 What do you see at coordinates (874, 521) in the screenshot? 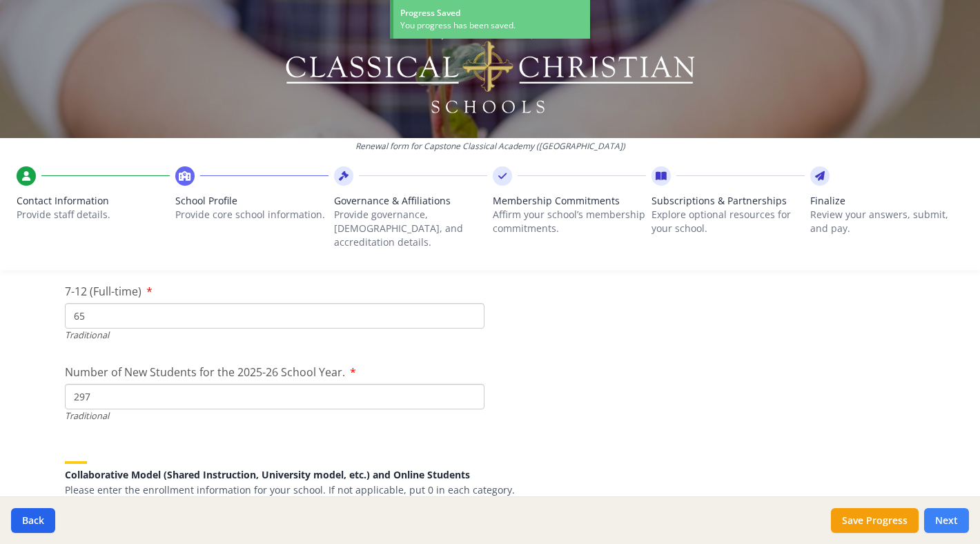
I see `button: Save Progress` at bounding box center [874, 521].